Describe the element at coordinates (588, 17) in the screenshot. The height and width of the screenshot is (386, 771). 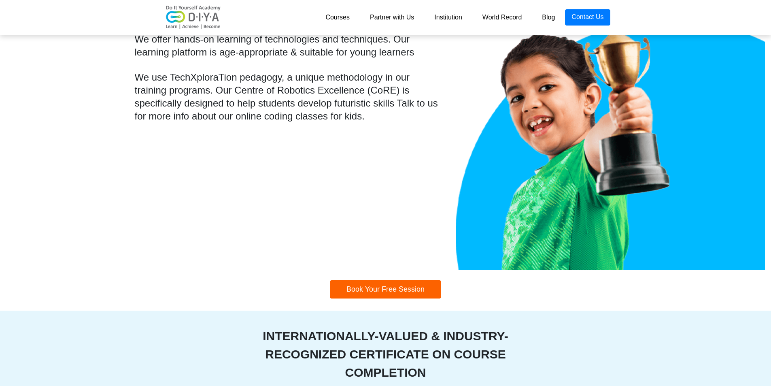
I see `a: Contact Us` at that location.